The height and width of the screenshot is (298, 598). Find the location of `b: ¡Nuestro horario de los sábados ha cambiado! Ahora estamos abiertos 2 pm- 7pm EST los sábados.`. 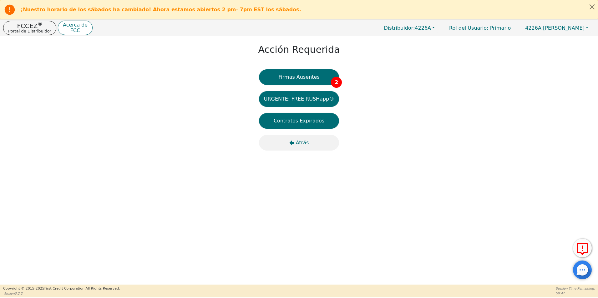

b: ¡Nuestro horario de los sábados ha cambiado! Ahora estamos abiertos 2 pm- 7pm EST los sábados. is located at coordinates (161, 9).